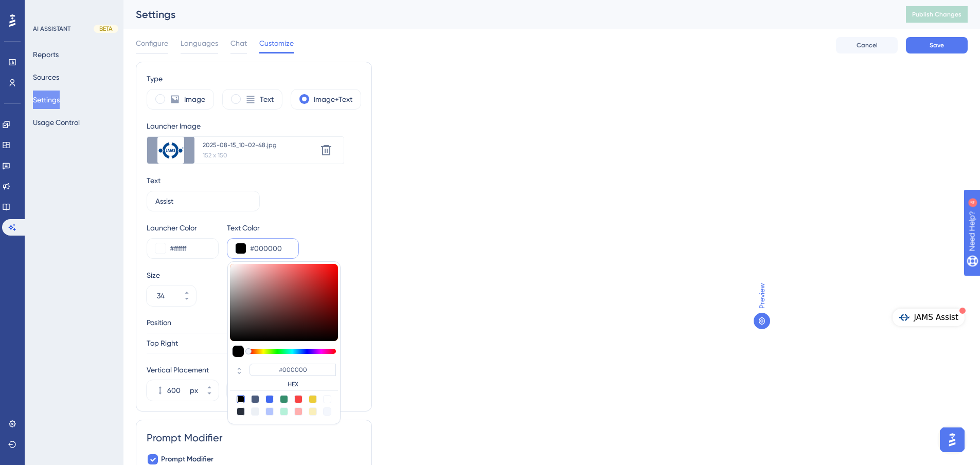 The width and height of the screenshot is (980, 465). I want to click on div: 4, so click(73, 9).